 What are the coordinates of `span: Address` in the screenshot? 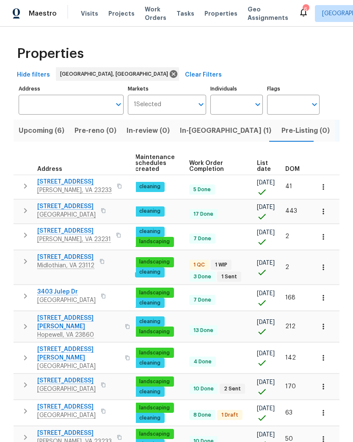 It's located at (49, 169).